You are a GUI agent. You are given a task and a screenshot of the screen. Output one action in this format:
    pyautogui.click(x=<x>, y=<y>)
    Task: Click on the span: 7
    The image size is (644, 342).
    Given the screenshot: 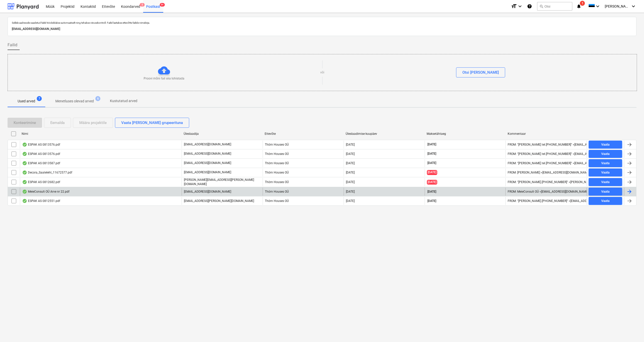 What is the action you would take?
    pyautogui.click(x=39, y=99)
    